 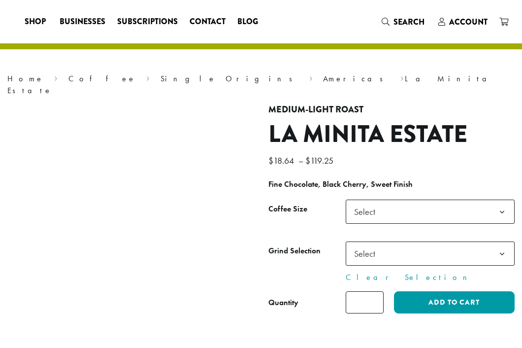 What do you see at coordinates (102, 78) in the screenshot?
I see `a: Coffee` at bounding box center [102, 78].